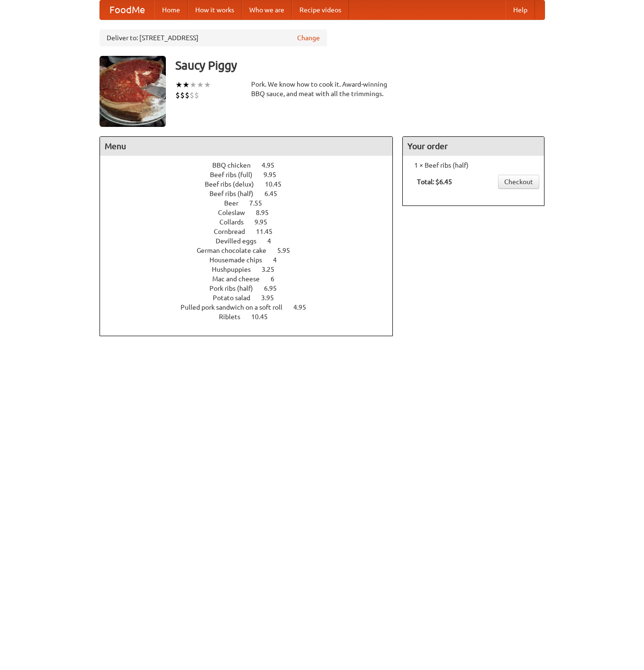  Describe the element at coordinates (252, 241) in the screenshot. I see `a: Devilled eggs 4` at that location.